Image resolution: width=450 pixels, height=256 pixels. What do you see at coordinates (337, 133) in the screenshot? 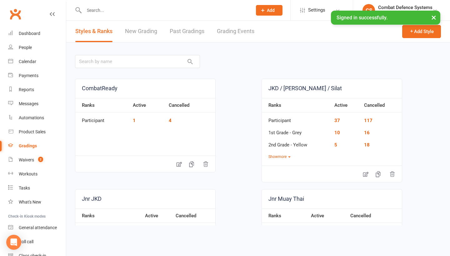
I see `a: 10` at bounding box center [337, 133].